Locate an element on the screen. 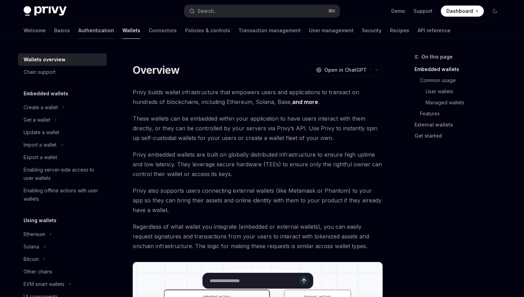  a: Chain support is located at coordinates (62, 72).